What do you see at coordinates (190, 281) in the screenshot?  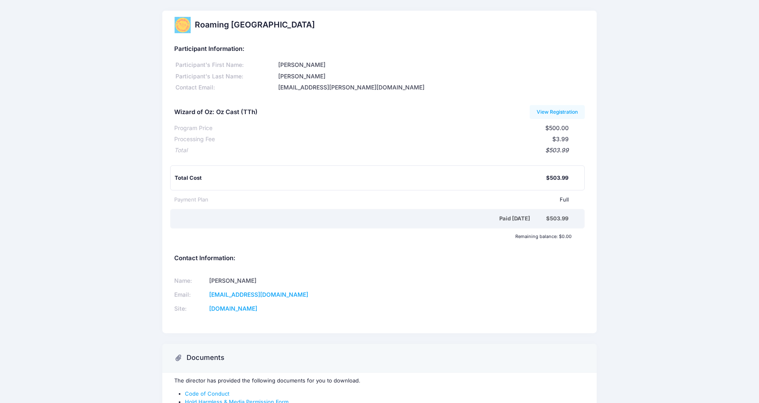 I see `td: Name:` at bounding box center [190, 281].